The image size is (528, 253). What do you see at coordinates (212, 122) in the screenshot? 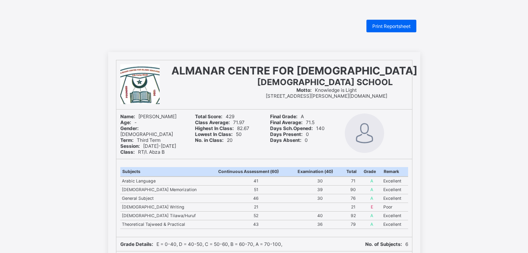
I see `b: Class Average:` at bounding box center [212, 122].